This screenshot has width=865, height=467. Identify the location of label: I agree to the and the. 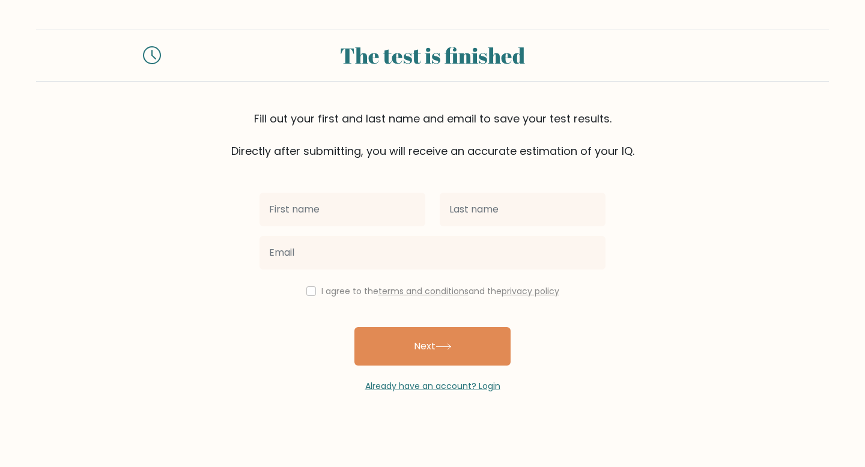
(440, 291).